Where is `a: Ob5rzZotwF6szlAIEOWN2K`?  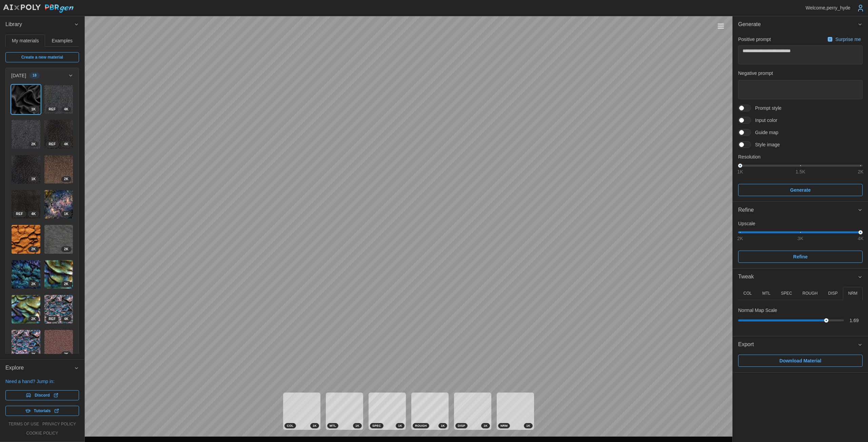 a: Ob5rzZotwF6szlAIEOWN2K is located at coordinates (58, 170).